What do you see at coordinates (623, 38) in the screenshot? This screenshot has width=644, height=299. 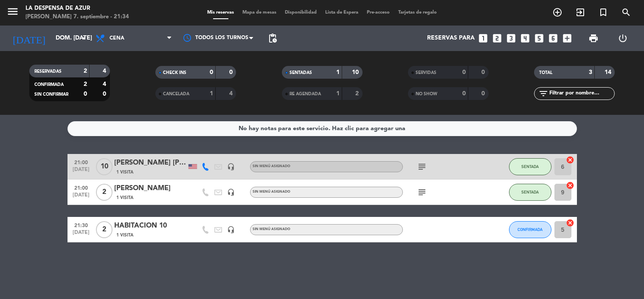 I see `div: LOG OUT` at bounding box center [623, 38].